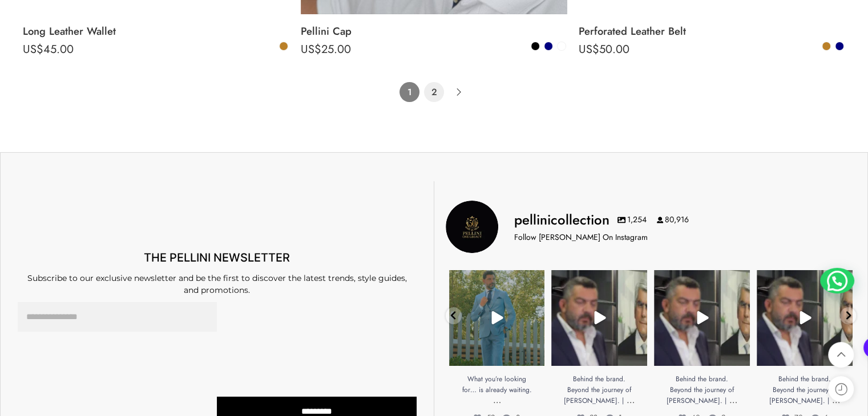 This screenshot has height=416, width=868. What do you see at coordinates (409, 92) in the screenshot?
I see `span: Page 1` at bounding box center [409, 92].